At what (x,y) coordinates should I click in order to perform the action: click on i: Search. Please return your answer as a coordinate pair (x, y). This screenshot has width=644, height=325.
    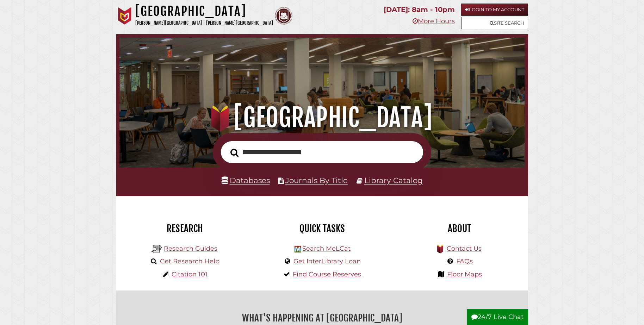
    Looking at the image, I should click on (234, 152).